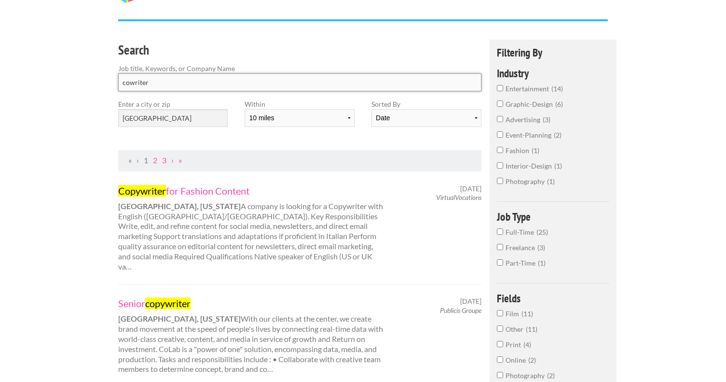 The height and width of the screenshot is (382, 726). I want to click on label: Sorted By, so click(426, 104).